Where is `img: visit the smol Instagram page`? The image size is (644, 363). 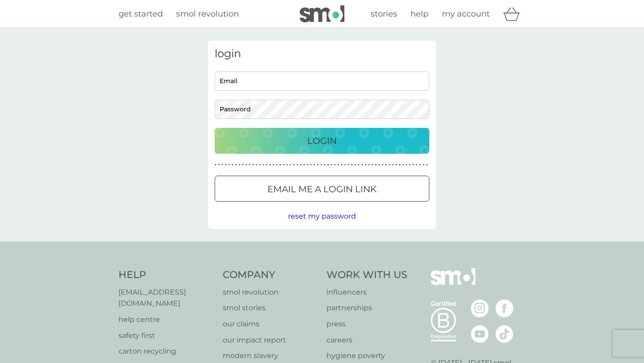
img: visit the smol Instagram page is located at coordinates (480, 308).